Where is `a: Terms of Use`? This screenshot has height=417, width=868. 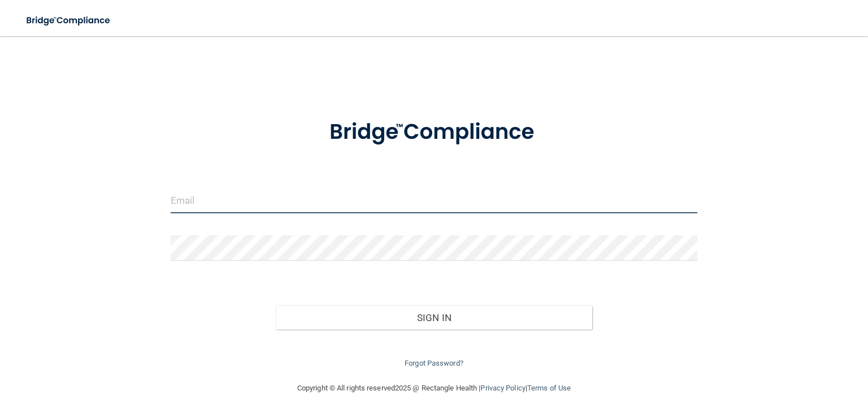 a: Terms of Use is located at coordinates (549, 388).